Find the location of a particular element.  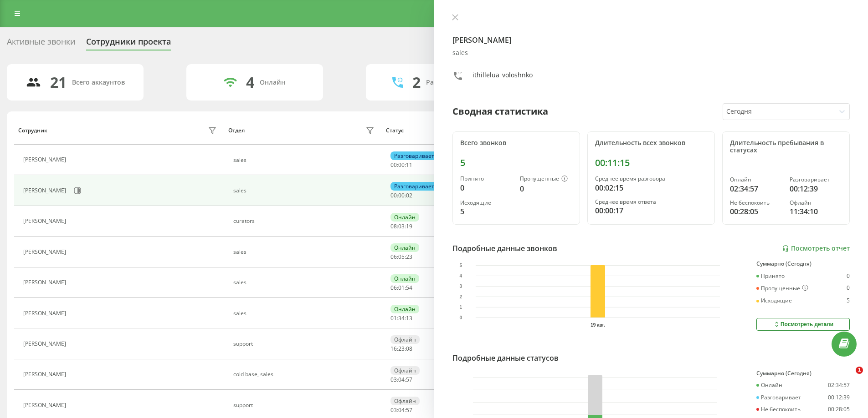

span: 1 is located at coordinates (859, 371).